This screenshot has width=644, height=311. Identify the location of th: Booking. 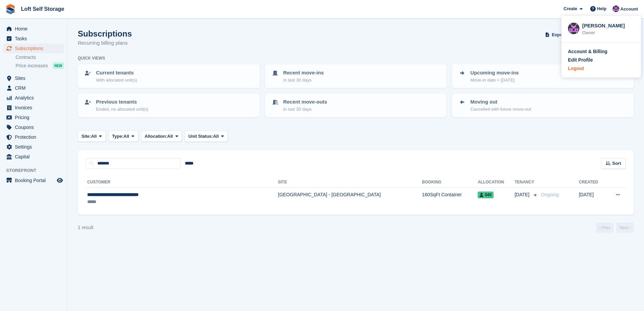
(449, 182).